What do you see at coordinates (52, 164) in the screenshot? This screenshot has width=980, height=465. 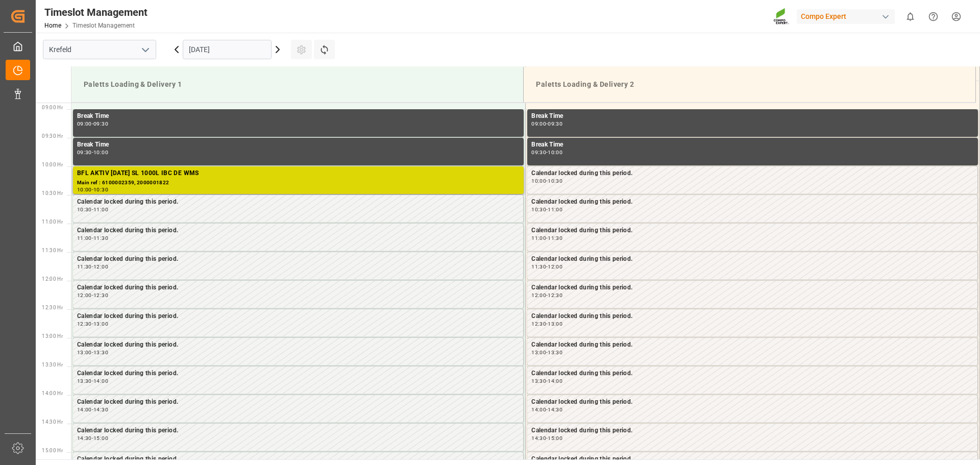 I see `span: 10:00 Hr` at bounding box center [52, 164].